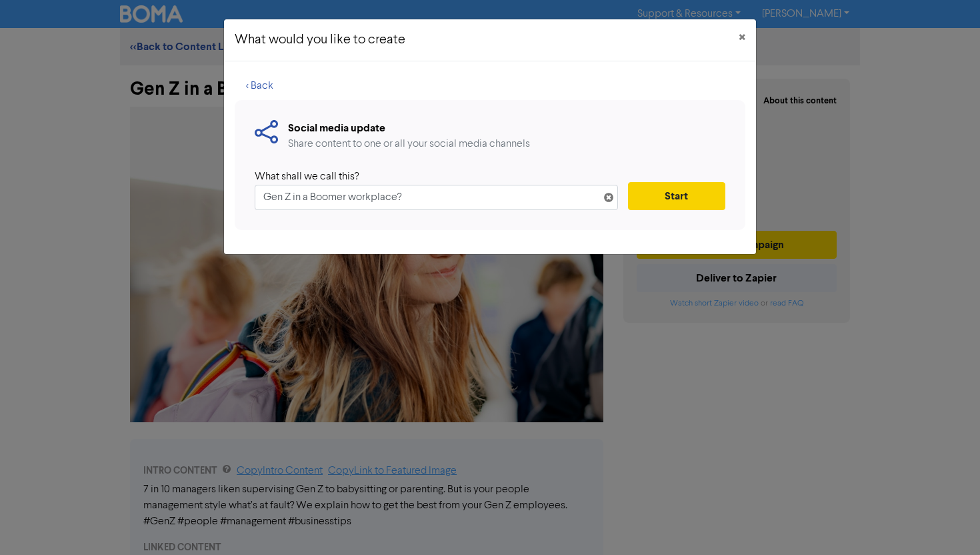  I want to click on div: Social media update, so click(409, 128).